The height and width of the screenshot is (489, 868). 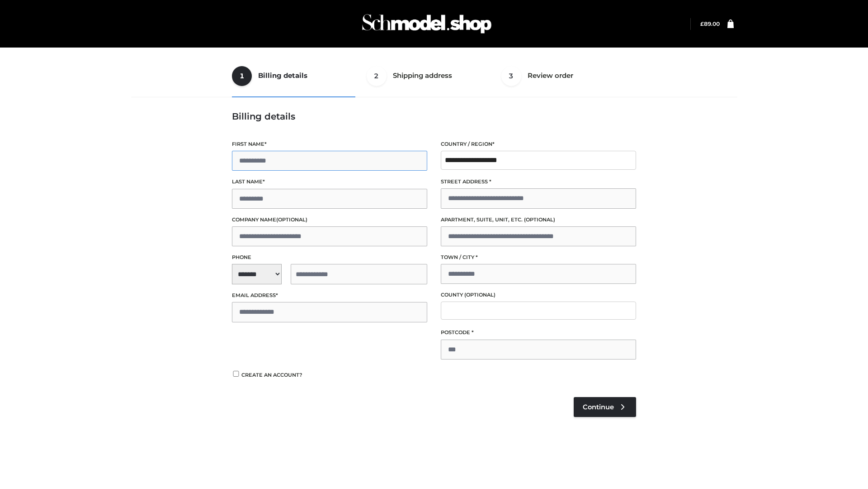 What do you see at coordinates (236, 373) in the screenshot?
I see `input: Create an account?` at bounding box center [236, 373].